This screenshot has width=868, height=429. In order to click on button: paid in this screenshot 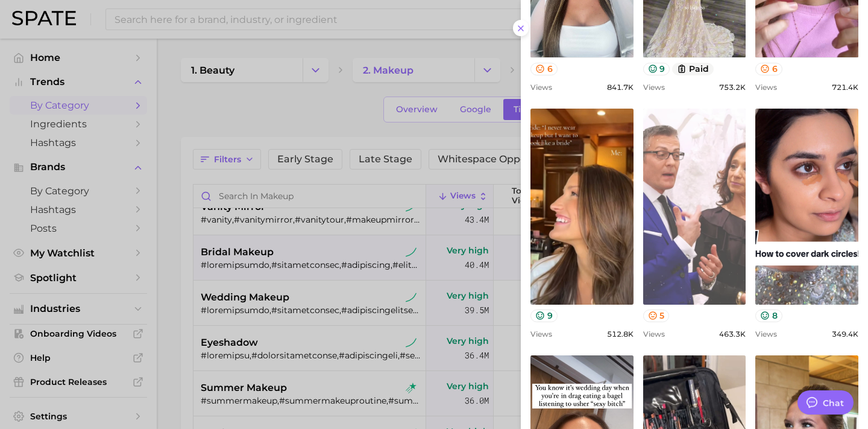, I will do `click(693, 69)`.